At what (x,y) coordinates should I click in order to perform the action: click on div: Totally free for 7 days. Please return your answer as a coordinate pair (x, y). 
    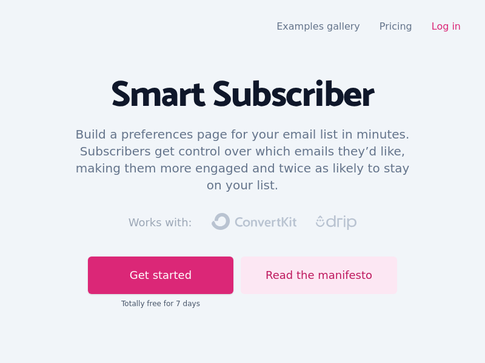
    Looking at the image, I should click on (161, 304).